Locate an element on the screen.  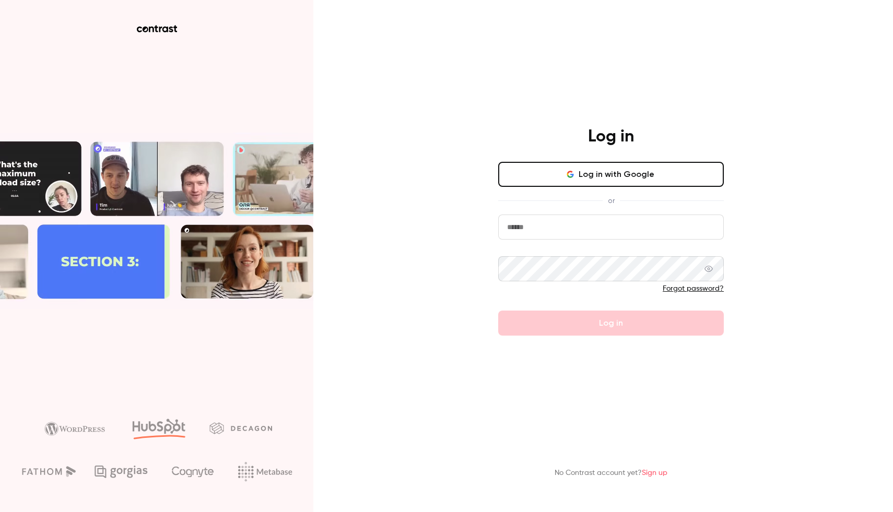
img: decagon is located at coordinates (241, 428).